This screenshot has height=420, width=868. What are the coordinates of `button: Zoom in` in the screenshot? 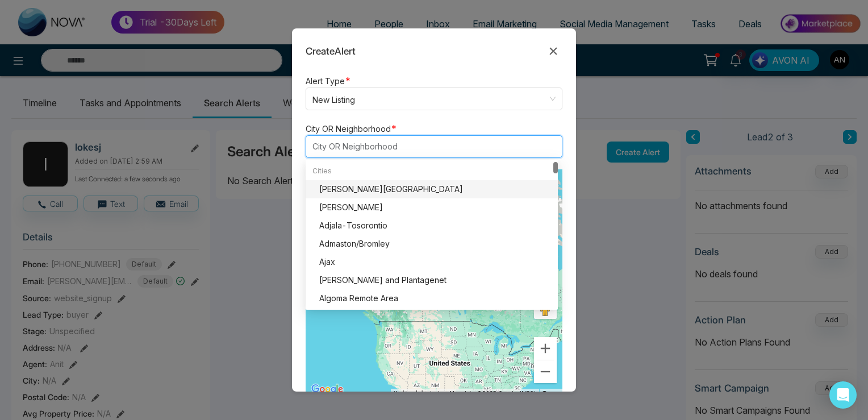 It's located at (546, 348).